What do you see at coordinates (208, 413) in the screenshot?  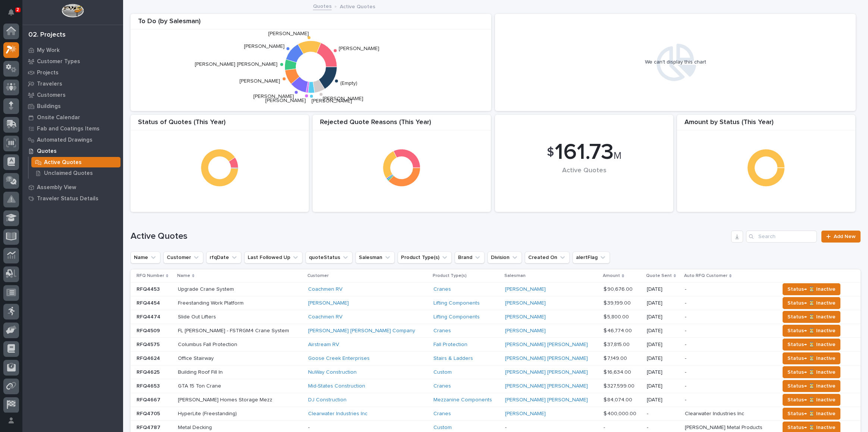 I see `p: HyperLite (Freestanding)` at bounding box center [208, 413].